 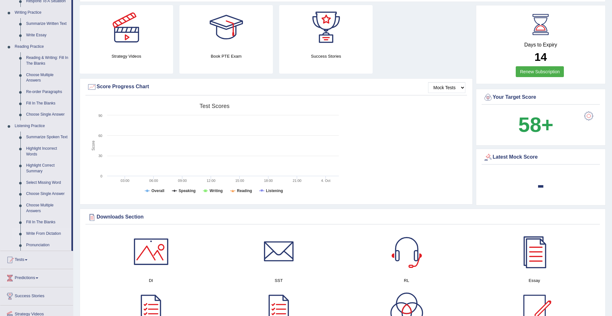 I want to click on a: Reading & Writing: Fill In The Blanks, so click(x=47, y=61).